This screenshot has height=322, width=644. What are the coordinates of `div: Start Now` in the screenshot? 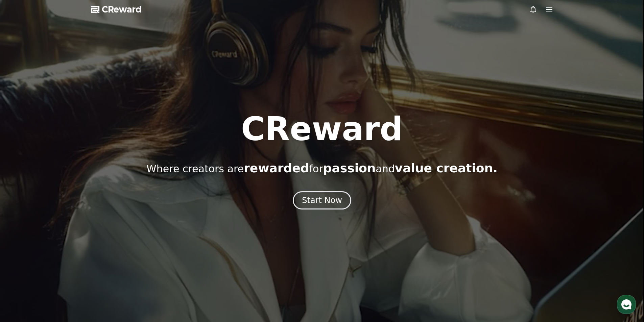 It's located at (322, 201).